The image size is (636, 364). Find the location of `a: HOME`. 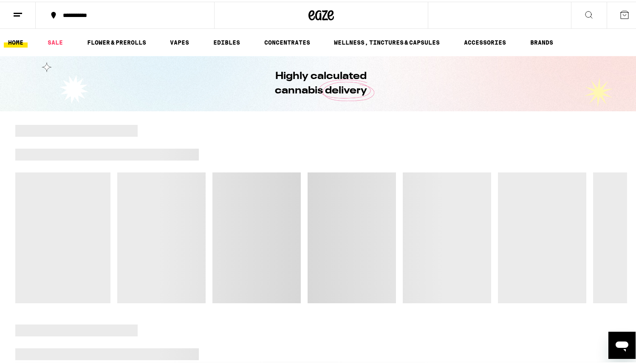

a: HOME is located at coordinates (16, 41).